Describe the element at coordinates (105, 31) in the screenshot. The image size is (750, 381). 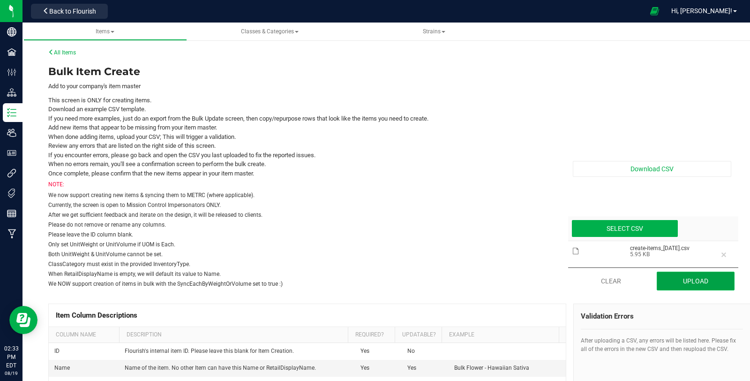
I see `span: Items` at that location.